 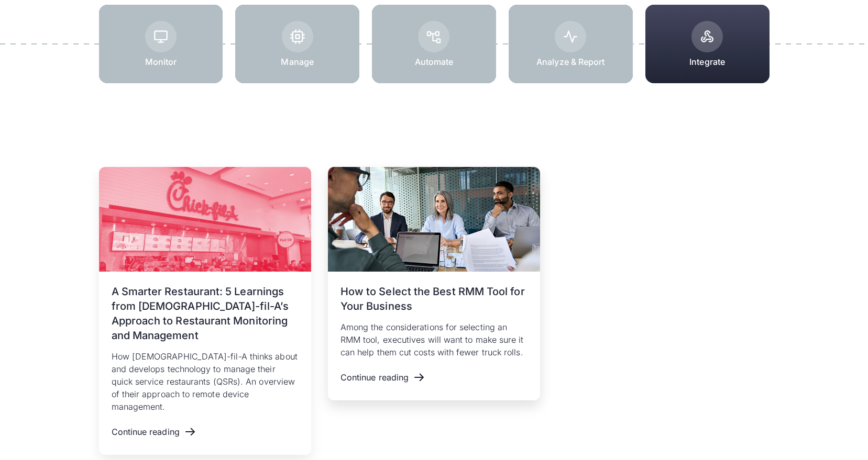 I want to click on p: Manage, so click(x=297, y=62).